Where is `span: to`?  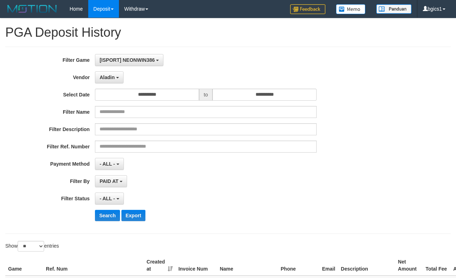
span: to is located at coordinates (206, 95).